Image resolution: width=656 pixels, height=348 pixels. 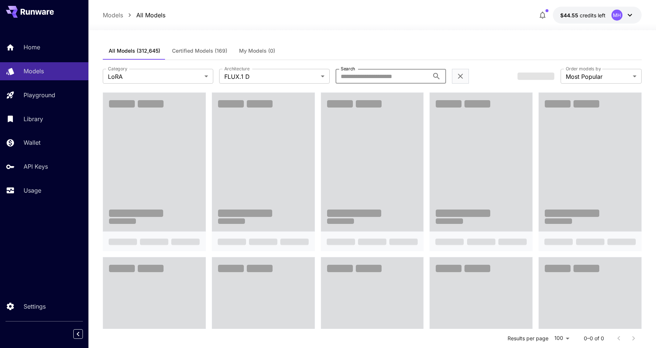 What do you see at coordinates (237, 68) in the screenshot?
I see `label: Architecture` at bounding box center [237, 68].